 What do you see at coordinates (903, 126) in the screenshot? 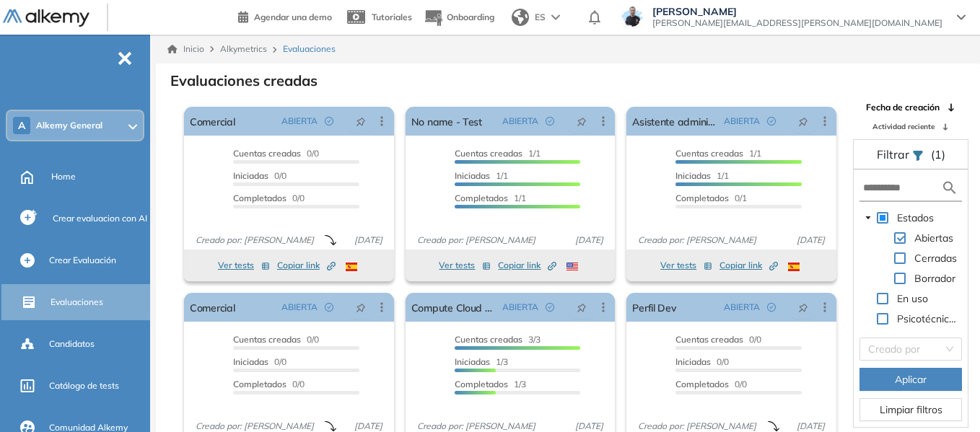
I see `span: Actividad reciente` at bounding box center [903, 126].